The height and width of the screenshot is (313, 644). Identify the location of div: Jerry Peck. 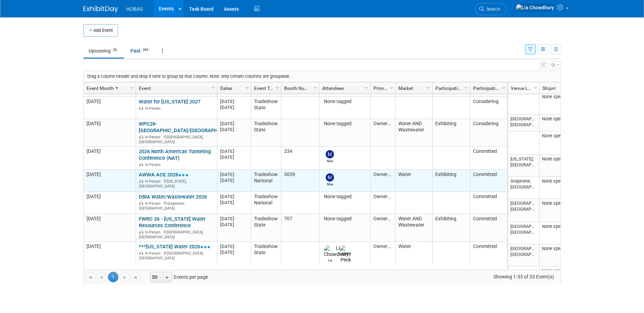
(346, 266).